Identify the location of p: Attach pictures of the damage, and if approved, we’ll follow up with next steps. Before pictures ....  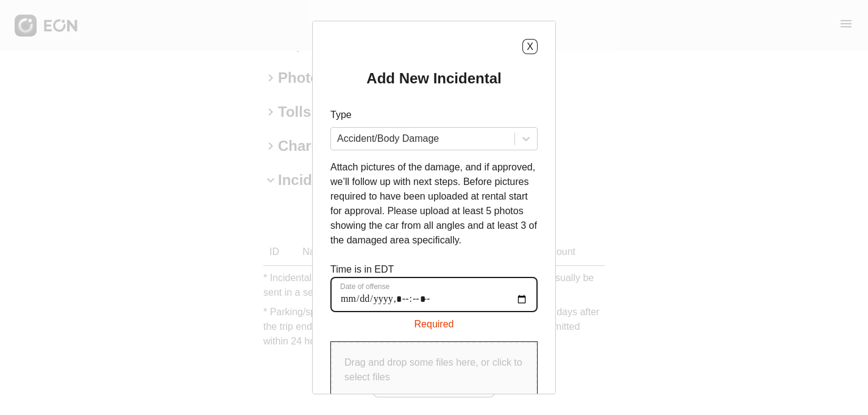
(434, 204).